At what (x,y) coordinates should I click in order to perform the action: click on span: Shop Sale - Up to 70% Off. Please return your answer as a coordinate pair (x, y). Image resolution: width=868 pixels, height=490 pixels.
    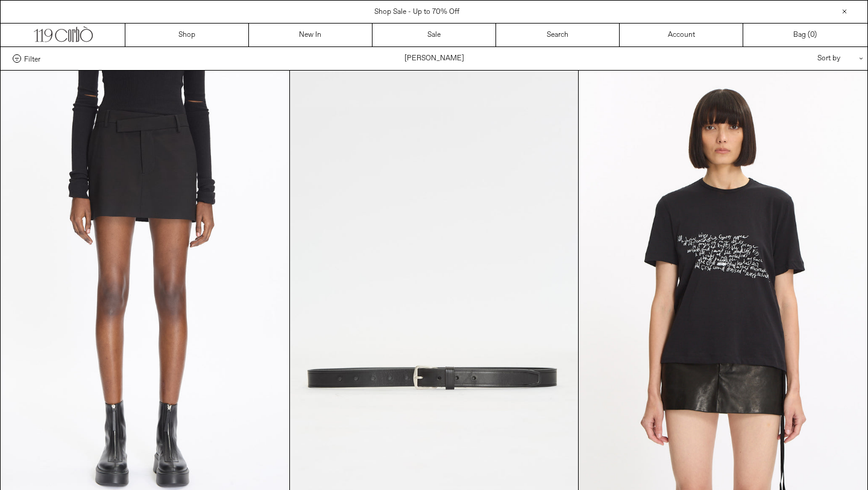
    Looking at the image, I should click on (417, 12).